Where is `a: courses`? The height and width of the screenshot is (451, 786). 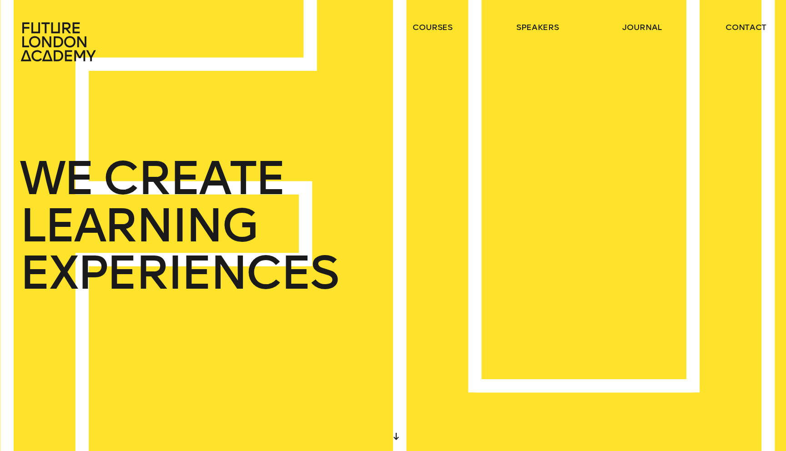
a: courses is located at coordinates (433, 27).